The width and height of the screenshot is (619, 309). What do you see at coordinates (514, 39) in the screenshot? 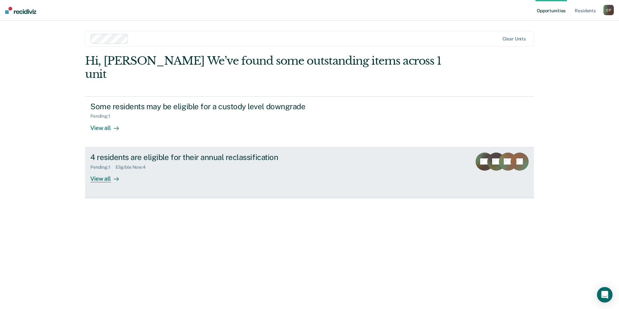
I see `div: Clear units` at bounding box center [514, 39].